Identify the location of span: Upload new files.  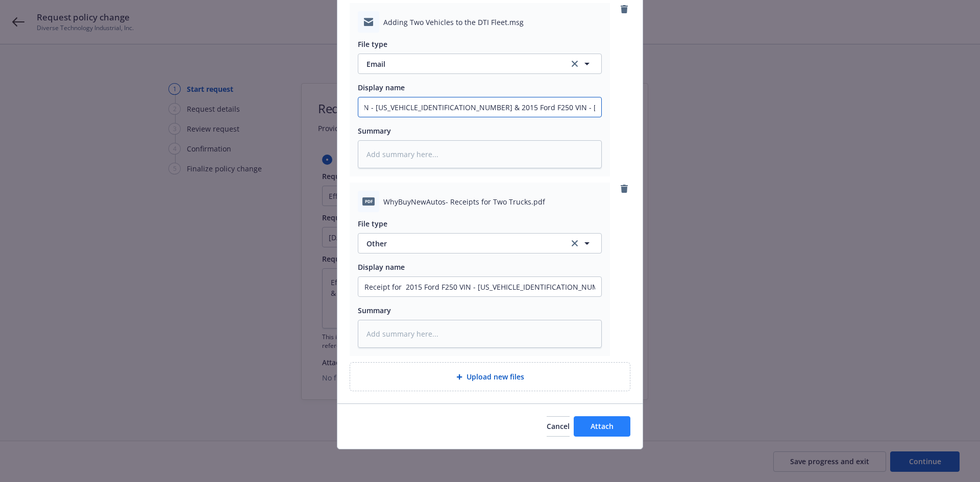
(495, 376).